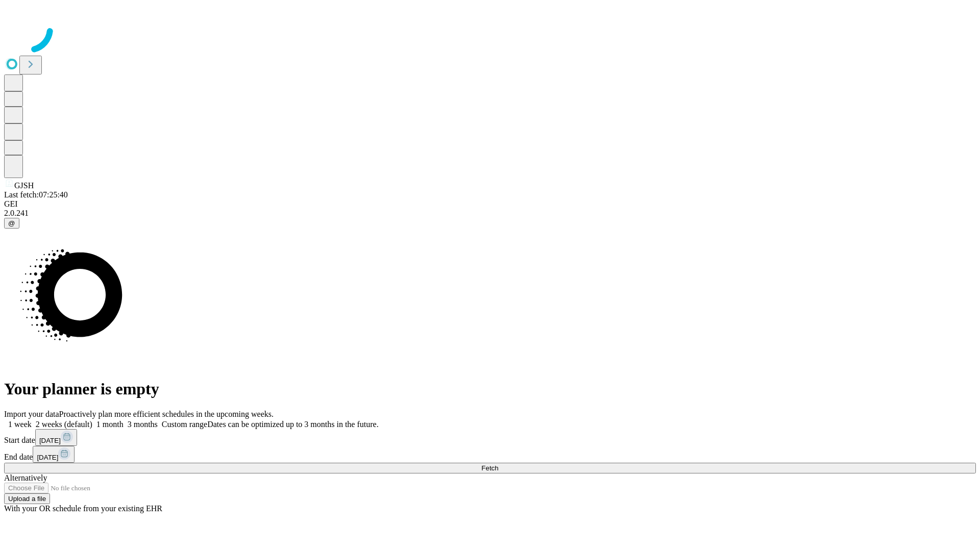 Image resolution: width=980 pixels, height=551 pixels. Describe the element at coordinates (489, 468) in the screenshot. I see `span: Fetch` at that location.